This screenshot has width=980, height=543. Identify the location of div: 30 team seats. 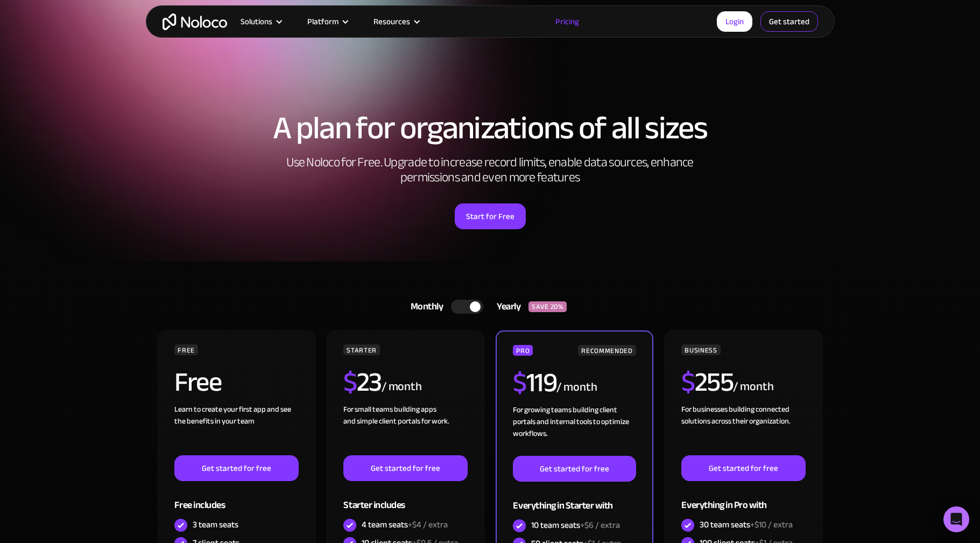
(746, 524).